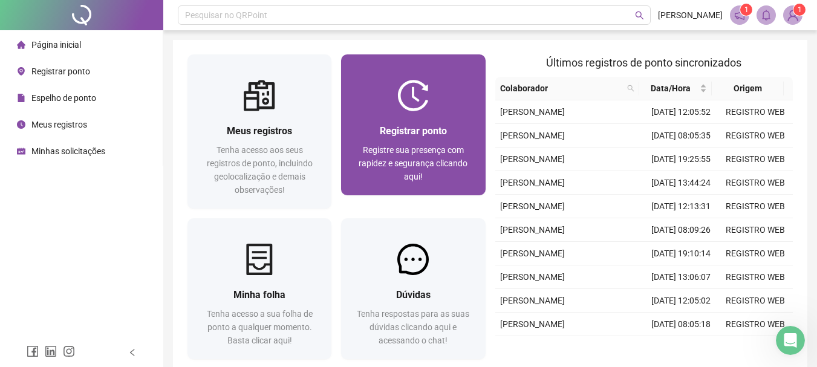  What do you see at coordinates (21, 71) in the screenshot?
I see `span: environment` at bounding box center [21, 71].